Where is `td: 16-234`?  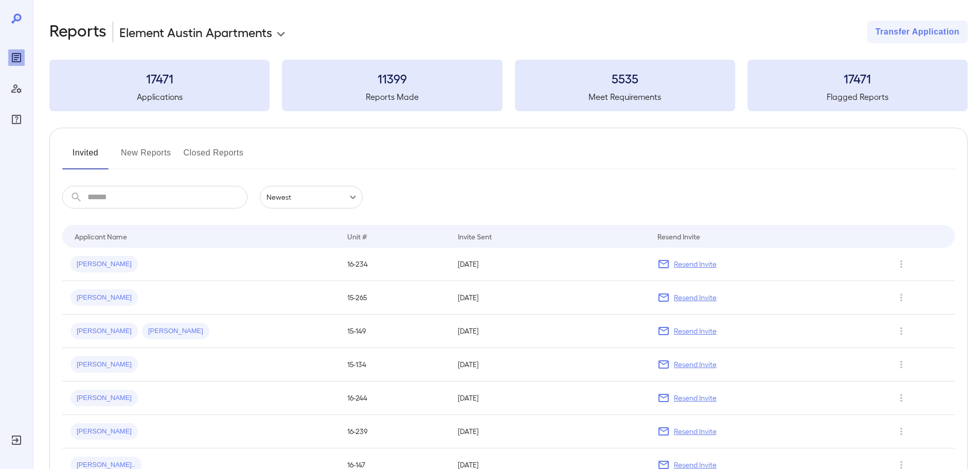
td: 16-234 is located at coordinates (394, 264).